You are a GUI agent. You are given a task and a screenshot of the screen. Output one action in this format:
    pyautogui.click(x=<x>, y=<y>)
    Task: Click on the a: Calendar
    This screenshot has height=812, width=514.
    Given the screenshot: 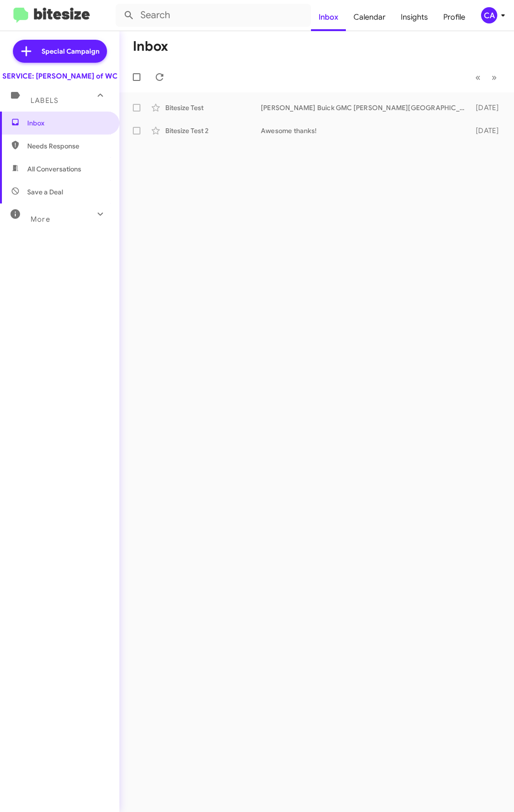 What is the action you would take?
    pyautogui.click(x=370, y=18)
    